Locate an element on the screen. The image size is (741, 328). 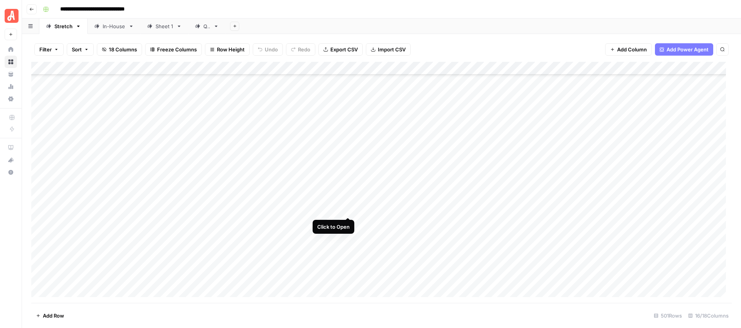
a: QA is located at coordinates (207, 26).